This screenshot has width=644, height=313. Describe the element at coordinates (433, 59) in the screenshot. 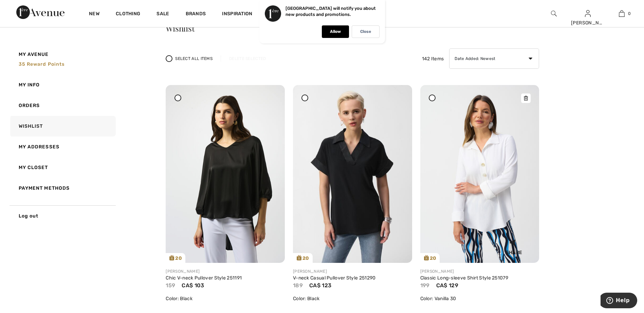

I see `span: 142 Items` at that location.